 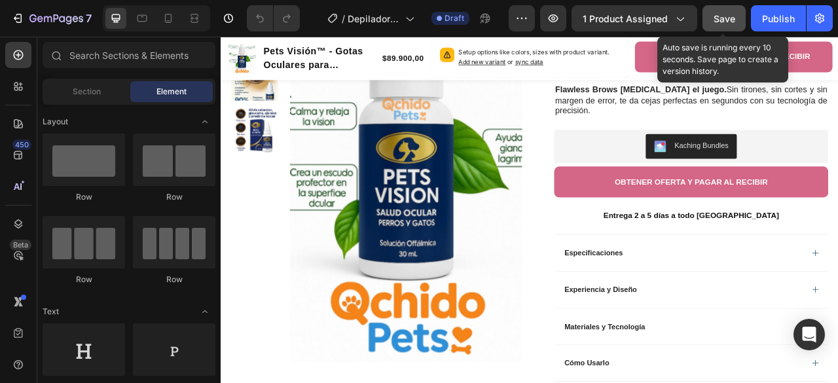 What do you see at coordinates (724, 18) in the screenshot?
I see `button: Save` at bounding box center [724, 18].